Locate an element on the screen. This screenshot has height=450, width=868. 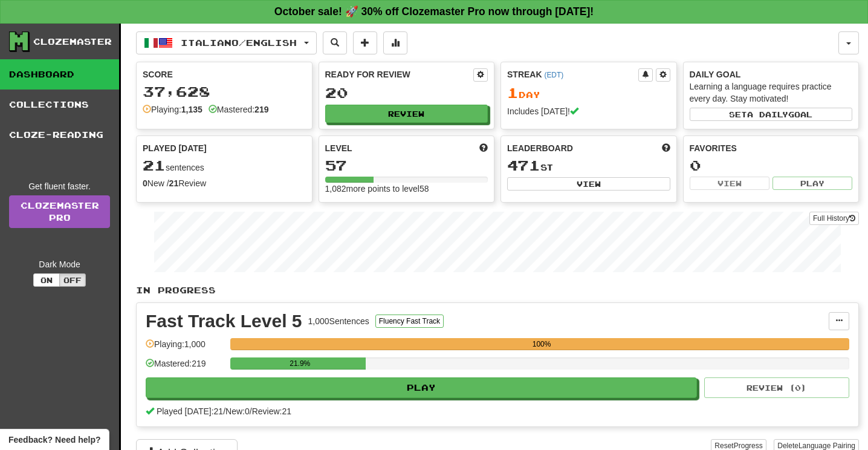
button: Seta dailygoal is located at coordinates (771, 114).